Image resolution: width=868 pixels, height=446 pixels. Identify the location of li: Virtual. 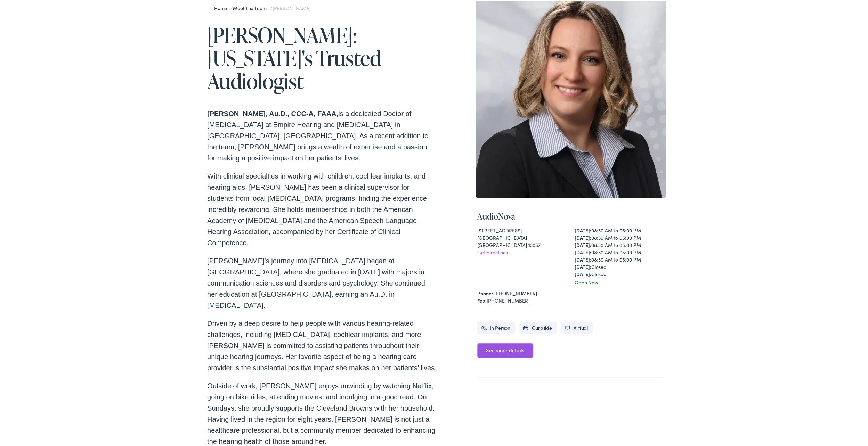
(577, 327).